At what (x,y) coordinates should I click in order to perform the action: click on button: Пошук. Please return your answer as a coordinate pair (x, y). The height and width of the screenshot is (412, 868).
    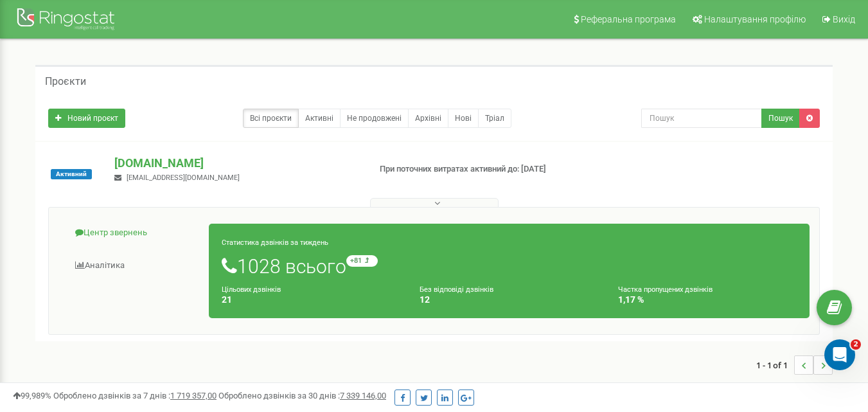
    Looking at the image, I should click on (781, 118).